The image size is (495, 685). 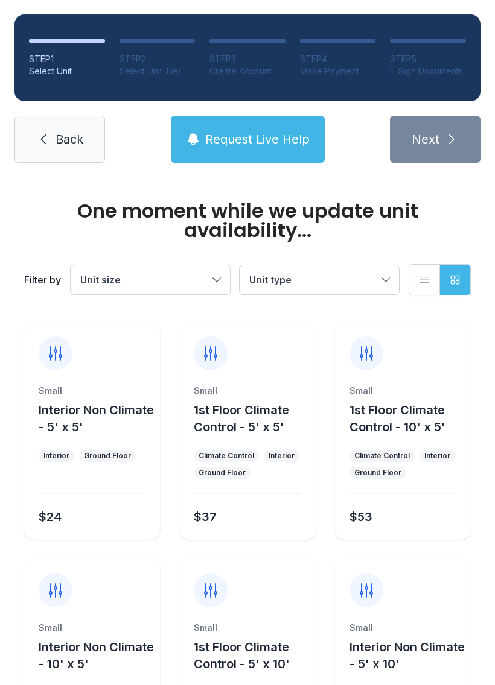 I want to click on span: Next, so click(x=425, y=139).